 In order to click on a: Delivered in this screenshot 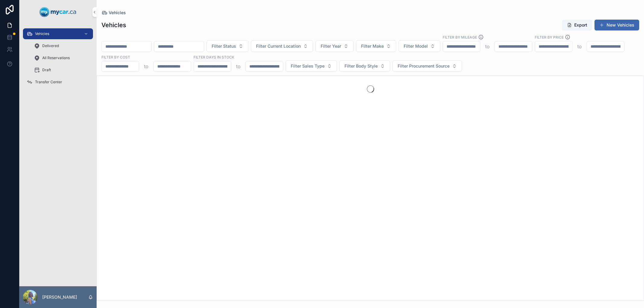, I will do `click(62, 46)`.